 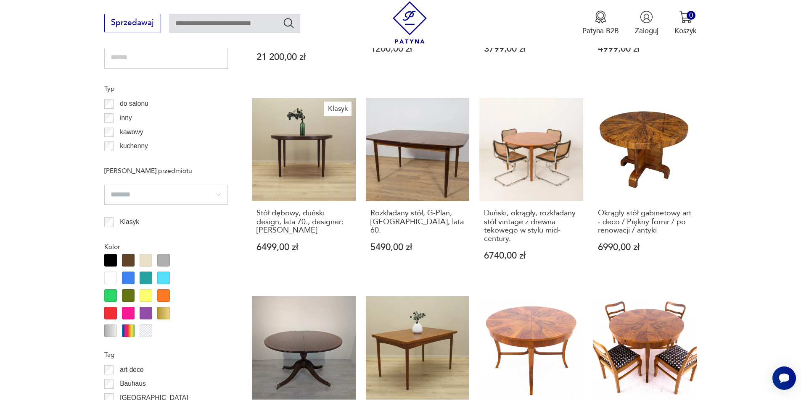 What do you see at coordinates (132, 24) in the screenshot?
I see `a: Sprzedawaj` at bounding box center [132, 24].